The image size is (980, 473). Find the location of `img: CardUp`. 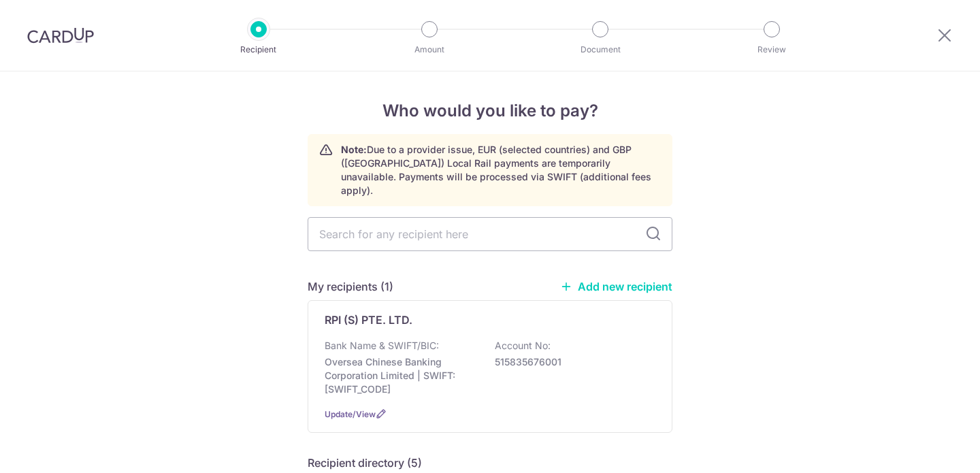

img: CardUp is located at coordinates (60, 35).